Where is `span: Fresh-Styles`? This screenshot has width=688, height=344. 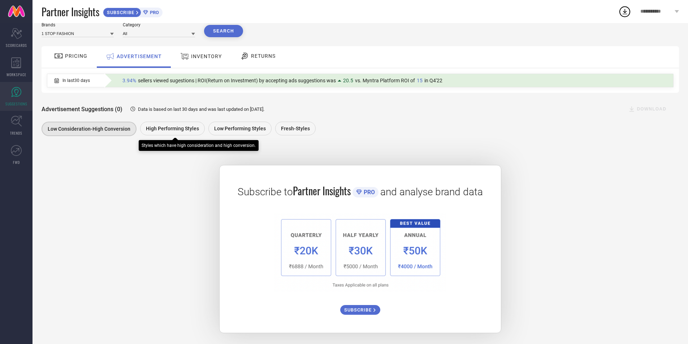 span: Fresh-Styles is located at coordinates (295, 129).